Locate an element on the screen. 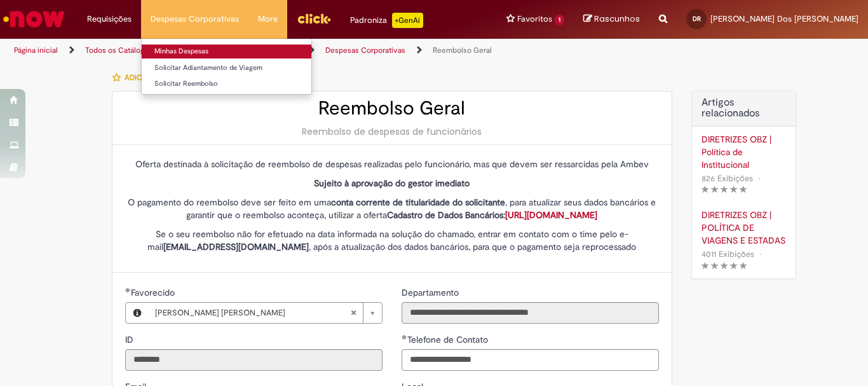 This screenshot has width=868, height=386. span: Rascunhos is located at coordinates (617, 19).